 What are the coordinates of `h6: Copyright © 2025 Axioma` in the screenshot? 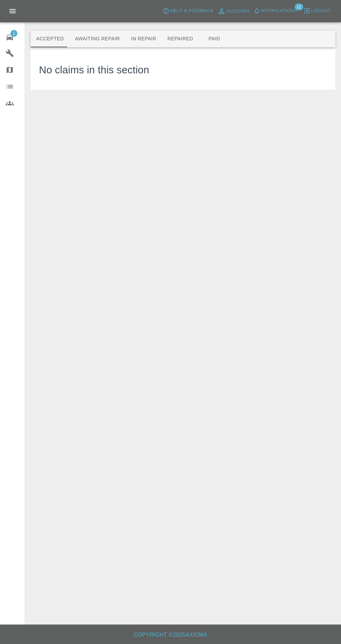 It's located at (171, 635).